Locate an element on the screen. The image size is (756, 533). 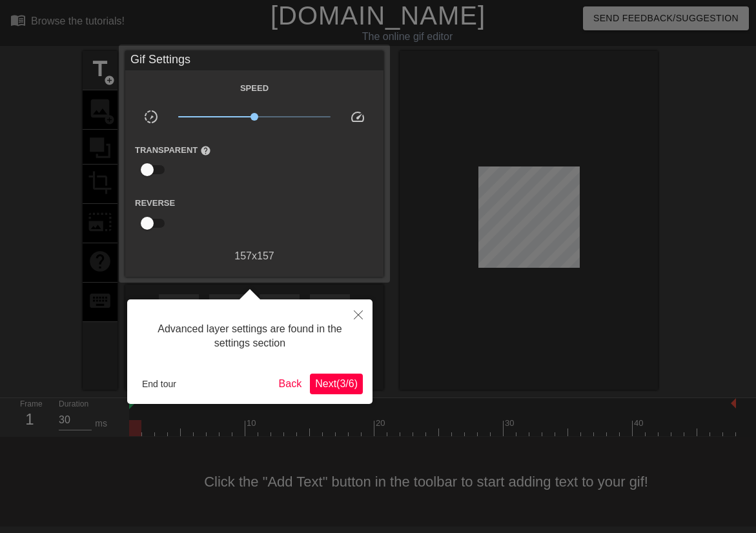
button: End tour is located at coordinates (159, 384).